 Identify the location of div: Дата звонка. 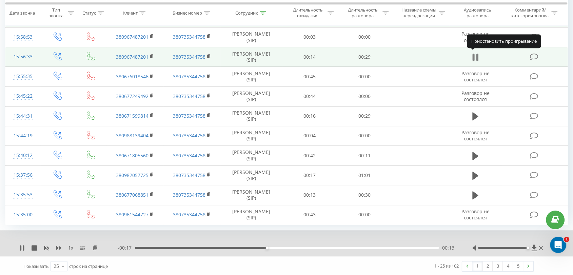
(22, 13).